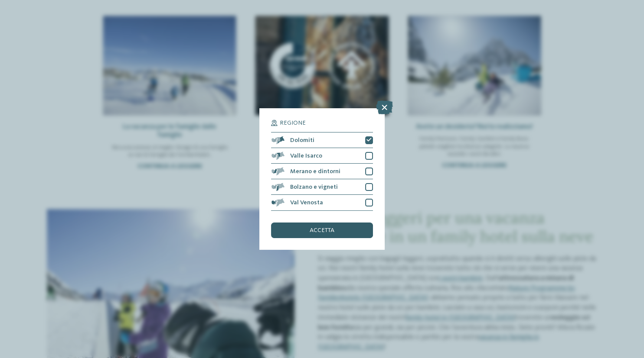 The height and width of the screenshot is (358, 644). I want to click on span: Valle Isarco, so click(306, 156).